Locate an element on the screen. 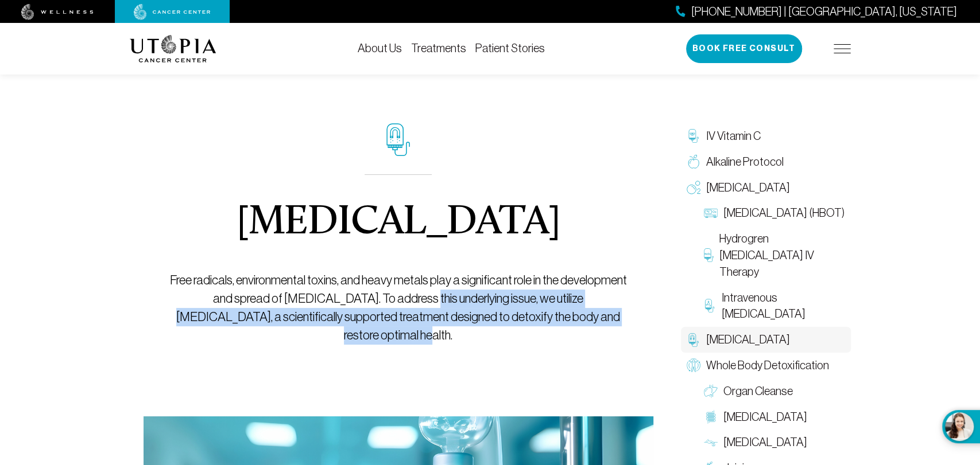  img: Chelation Therapy is located at coordinates (693, 340).